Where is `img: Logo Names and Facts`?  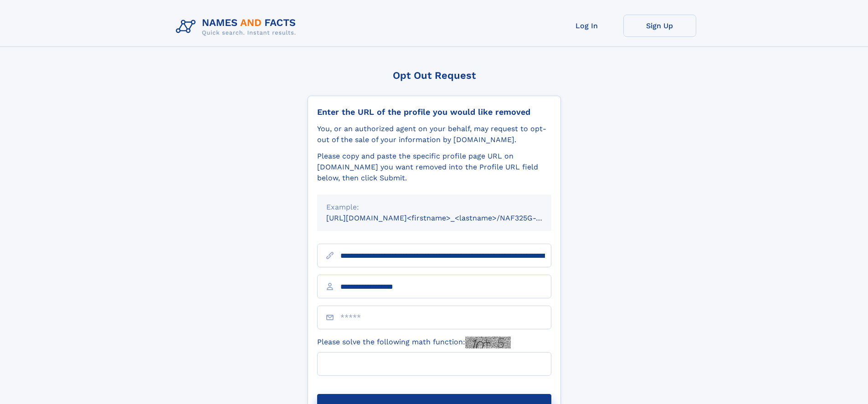 img: Logo Names and Facts is located at coordinates (238, 27).